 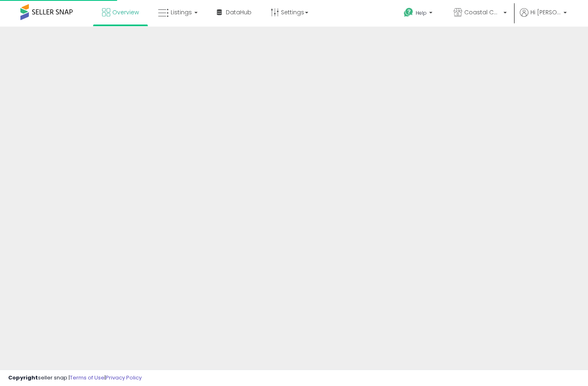 What do you see at coordinates (419, 14) in the screenshot?
I see `a: Help` at bounding box center [419, 14].